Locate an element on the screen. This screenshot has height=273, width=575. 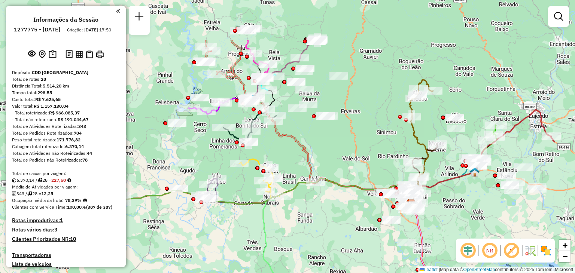
div: Atividade não roteirizada - VIANEI JOSE GIACOMEL is located at coordinates (200, 98).